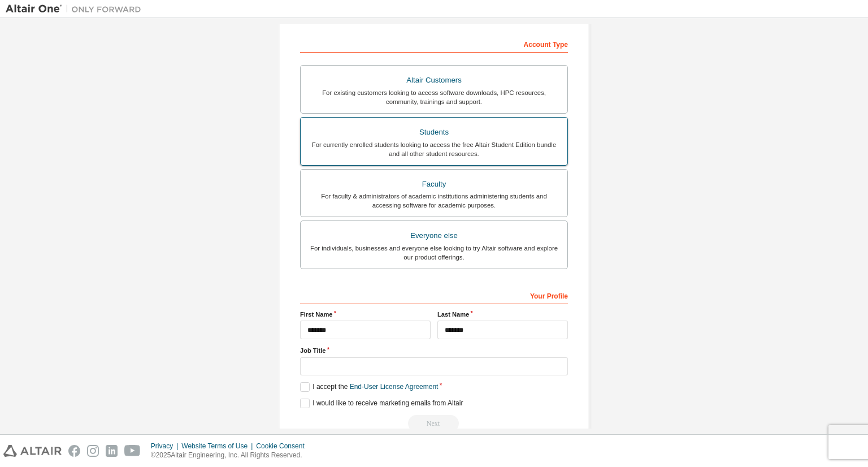 The height and width of the screenshot is (467, 868). Describe the element at coordinates (381, 403) in the screenshot. I see `label: I would like to receive marketing emails from Altair` at that location.